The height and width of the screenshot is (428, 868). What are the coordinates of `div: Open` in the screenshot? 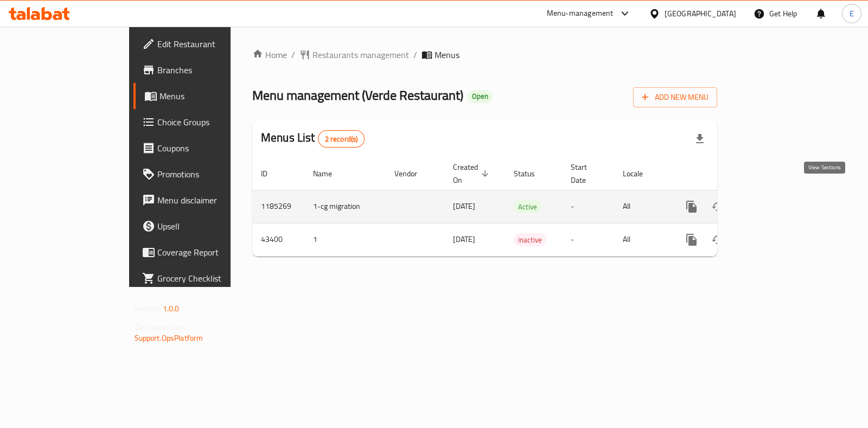 It's located at (480, 97).